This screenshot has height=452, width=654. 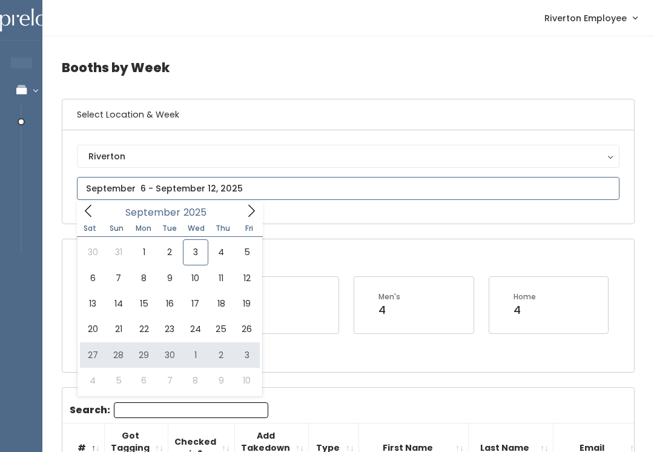 What do you see at coordinates (223, 228) in the screenshot?
I see `span: Thu` at bounding box center [223, 228].